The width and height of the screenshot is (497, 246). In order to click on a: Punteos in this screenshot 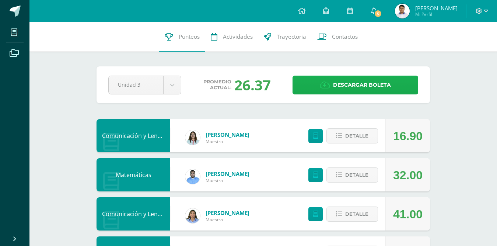, I will do `click(182, 37)`.